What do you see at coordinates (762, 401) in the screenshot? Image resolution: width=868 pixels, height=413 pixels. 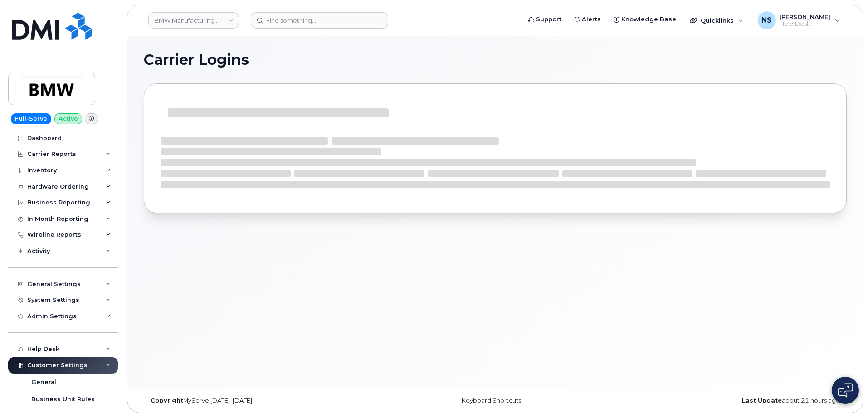 I see `strong: Last Update` at bounding box center [762, 401].